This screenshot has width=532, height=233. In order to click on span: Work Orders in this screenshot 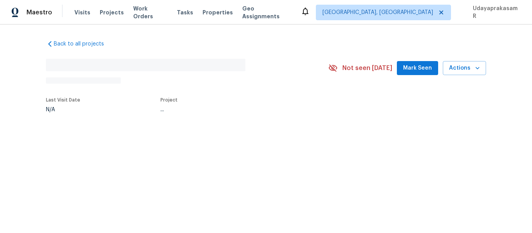, I will do `click(150, 12)`.